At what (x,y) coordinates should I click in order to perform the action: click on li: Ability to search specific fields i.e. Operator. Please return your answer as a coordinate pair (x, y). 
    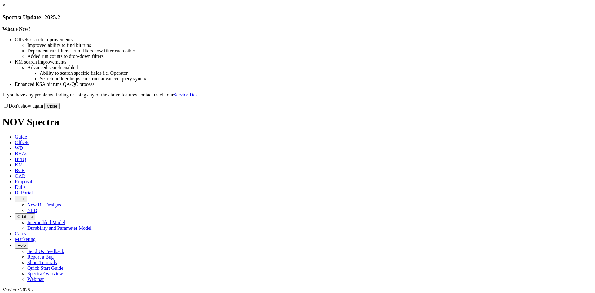
    Looking at the image, I should click on (316, 73).